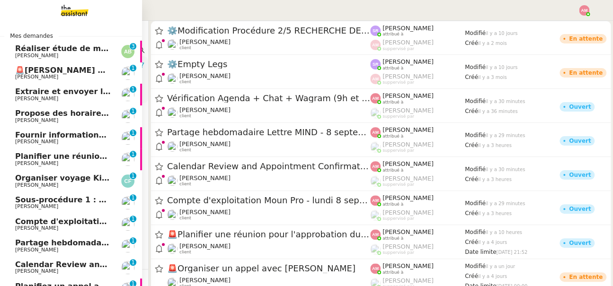  I want to click on span: il y a 2 mois, so click(492, 43).